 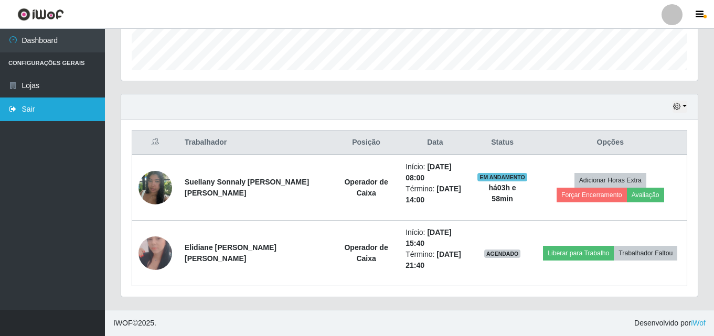 I want to click on th: Trabalhador, so click(x=256, y=143).